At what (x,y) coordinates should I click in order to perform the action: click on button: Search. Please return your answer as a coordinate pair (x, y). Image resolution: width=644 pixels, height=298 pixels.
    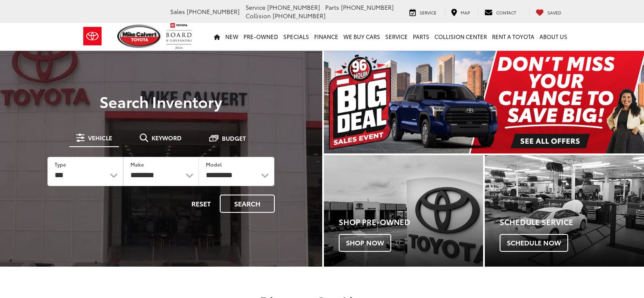
    Looking at the image, I should click on (247, 204).